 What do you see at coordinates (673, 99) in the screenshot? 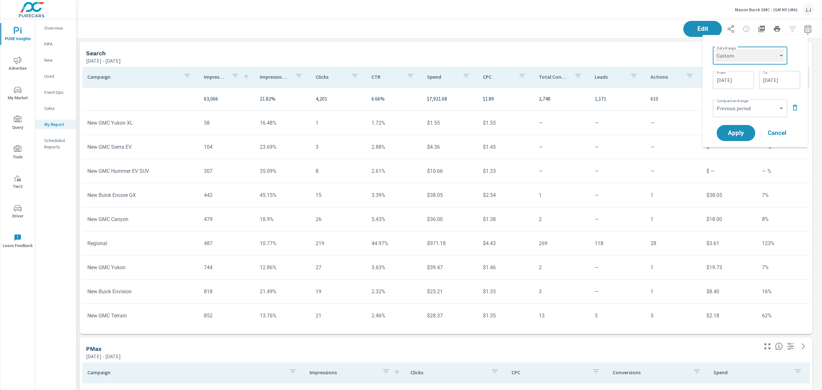
I see `p: 610` at bounding box center [673, 99].